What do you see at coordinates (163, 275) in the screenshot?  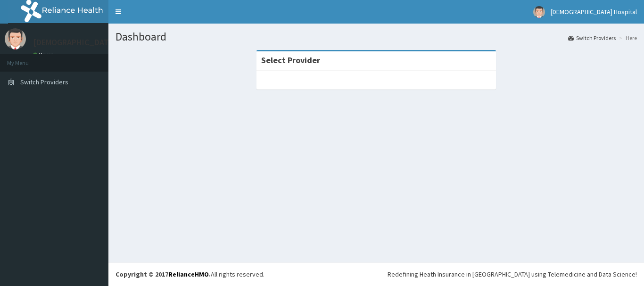 I see `strong: Copyright © 2017 .` at bounding box center [163, 275].